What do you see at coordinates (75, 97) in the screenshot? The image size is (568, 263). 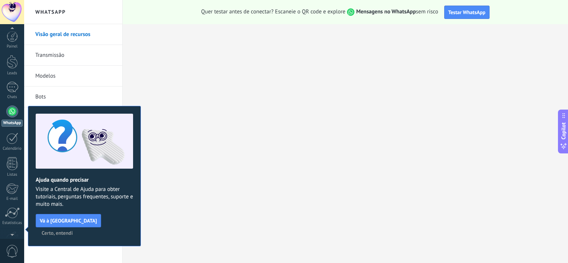 I see `a: Bots` at bounding box center [75, 97].